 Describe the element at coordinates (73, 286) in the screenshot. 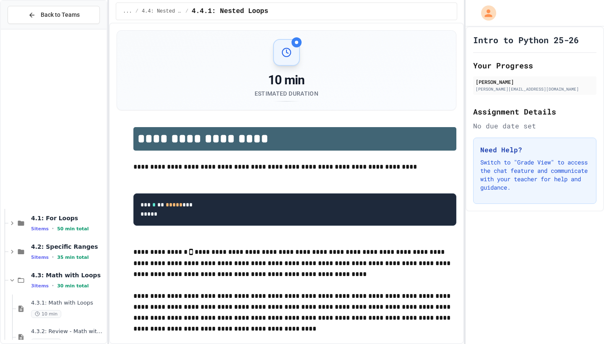

I see `span: 30 min total` at that location.